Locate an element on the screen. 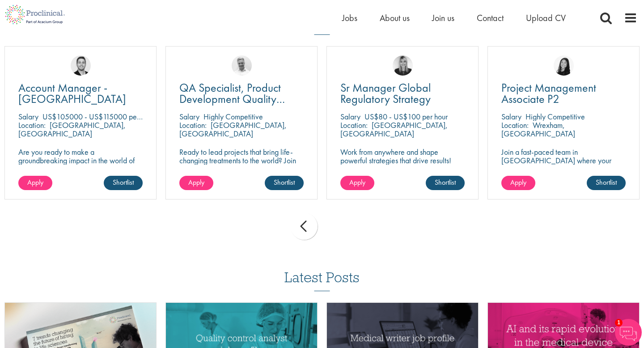 The width and height of the screenshot is (644, 348). span: Project Management Associate P2 is located at coordinates (549, 93).